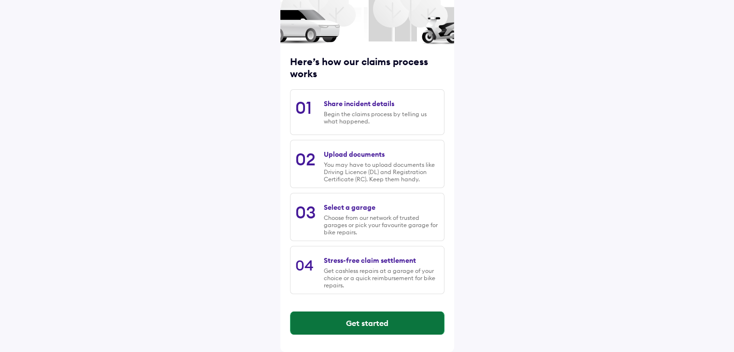 The width and height of the screenshot is (734, 352). Describe the element at coordinates (359, 104) in the screenshot. I see `div: Share incident details` at that location.